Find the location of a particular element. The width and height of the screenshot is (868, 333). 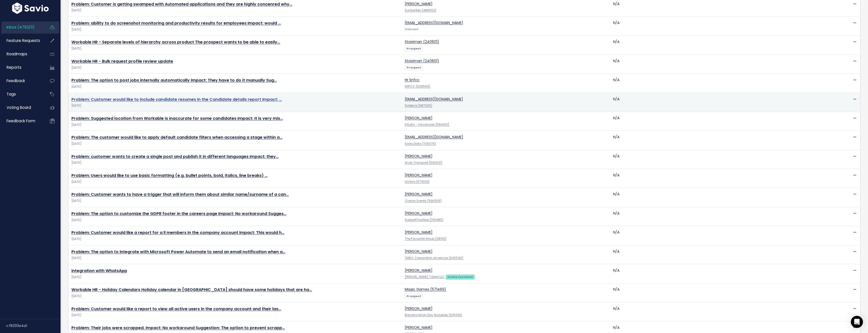

strong: Active customer is located at coordinates (461, 277).